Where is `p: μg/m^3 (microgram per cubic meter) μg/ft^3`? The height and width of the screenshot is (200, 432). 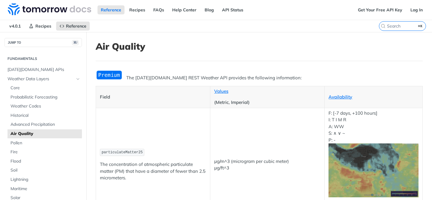 p: μg/m^3 (microgram per cubic meter) μg/ft^3 is located at coordinates (267, 165).